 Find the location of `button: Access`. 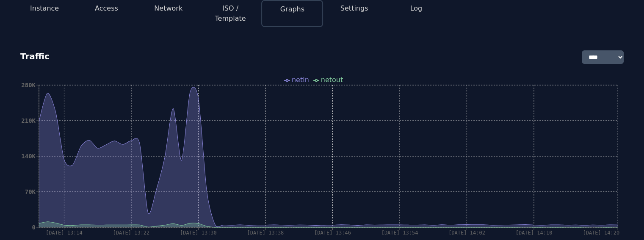

button: Access is located at coordinates (107, 8).